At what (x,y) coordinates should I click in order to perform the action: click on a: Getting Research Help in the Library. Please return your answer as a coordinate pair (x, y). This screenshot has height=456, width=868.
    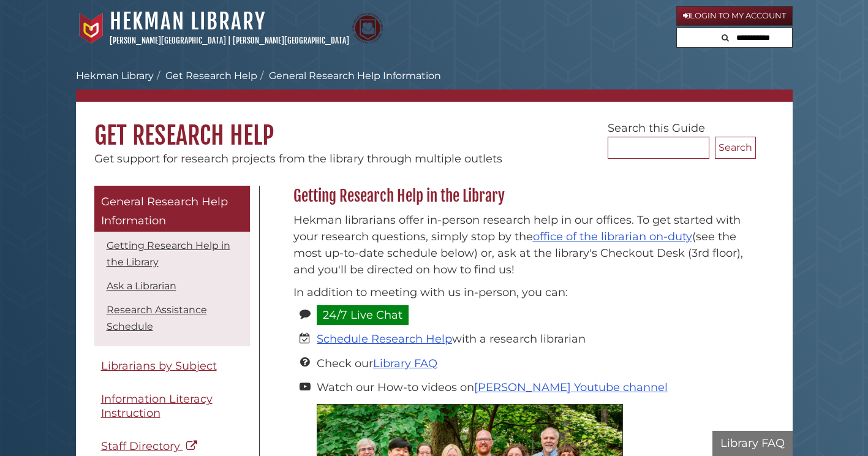
    Looking at the image, I should click on (168, 253).